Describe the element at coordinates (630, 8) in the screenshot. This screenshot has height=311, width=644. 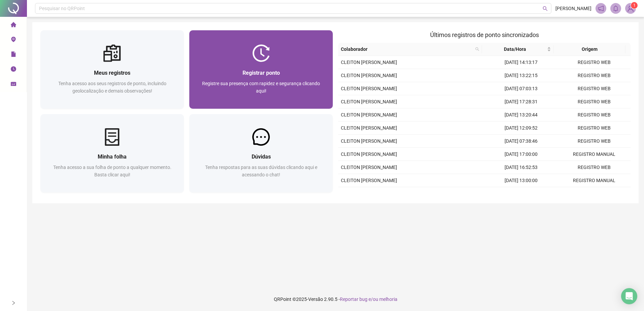
I see `img: 84900` at that location.